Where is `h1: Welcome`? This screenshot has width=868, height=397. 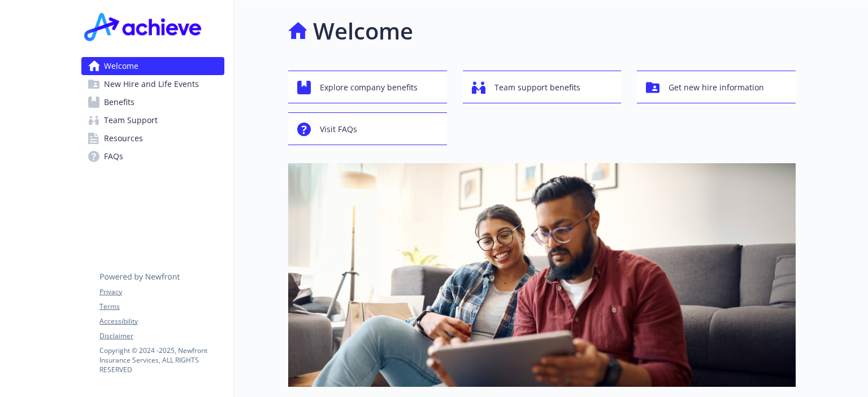 h1: Welcome is located at coordinates (363, 31).